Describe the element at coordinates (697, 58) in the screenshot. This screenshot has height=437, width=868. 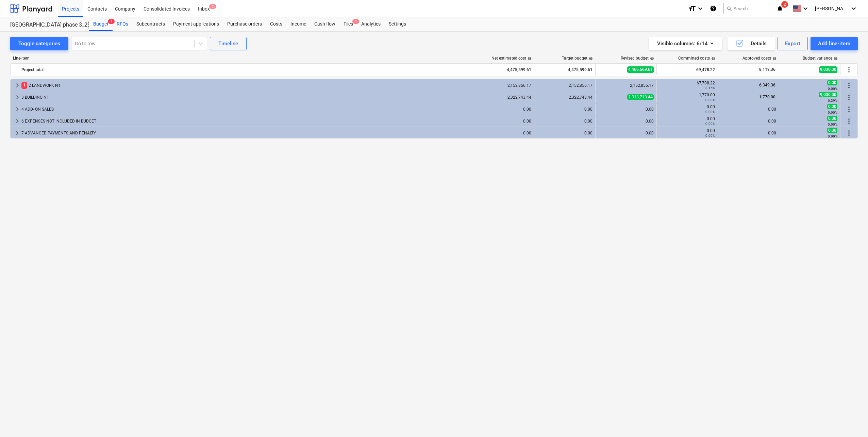
I see `div: Committed costs` at that location.